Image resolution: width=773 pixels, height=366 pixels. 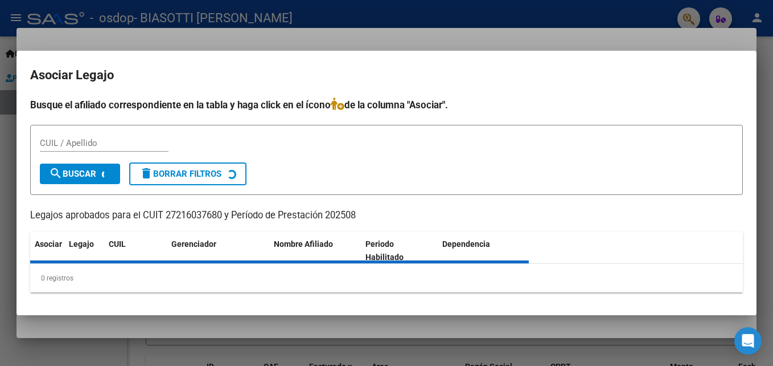 What do you see at coordinates (136, 251) in the screenshot?
I see `datatable-header-cell: CUIL` at bounding box center [136, 251].